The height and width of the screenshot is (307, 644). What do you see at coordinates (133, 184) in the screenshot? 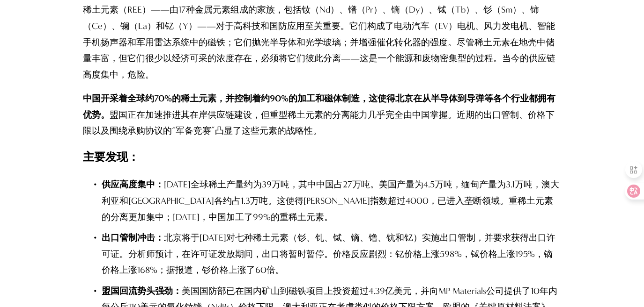
I see `font: 供应高度集中：` at bounding box center [133, 184].